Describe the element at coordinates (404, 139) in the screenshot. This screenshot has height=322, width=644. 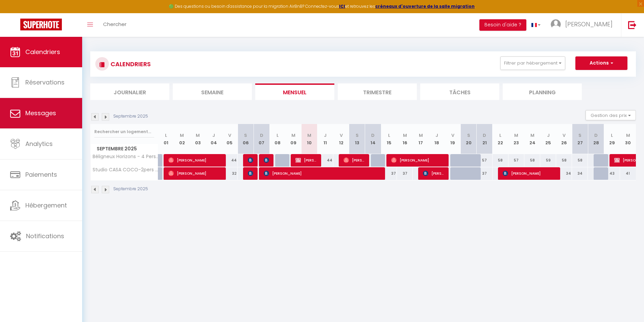
I see `th: 16` at that location.